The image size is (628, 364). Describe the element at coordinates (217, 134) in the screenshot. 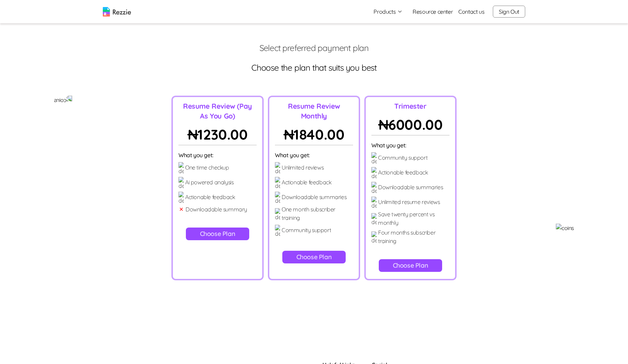

I see `p: ₦ 1230.00` at that location.